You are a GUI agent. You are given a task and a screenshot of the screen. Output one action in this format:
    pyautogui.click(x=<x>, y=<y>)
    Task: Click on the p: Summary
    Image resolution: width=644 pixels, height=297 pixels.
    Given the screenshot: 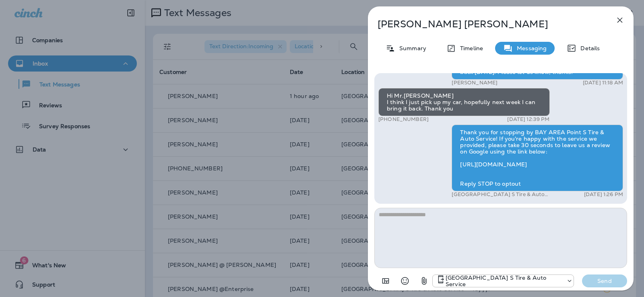 What is the action you would take?
    pyautogui.click(x=411, y=49)
    